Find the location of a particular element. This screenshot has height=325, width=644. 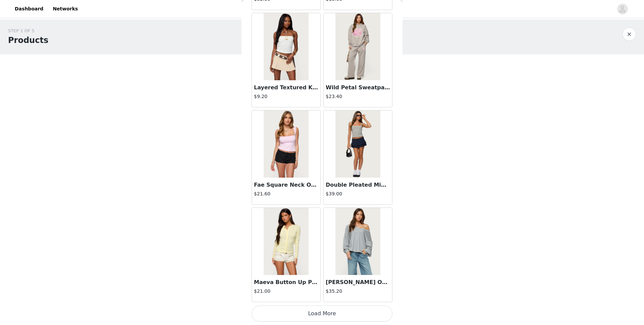

h4: $23.40 is located at coordinates (358, 96).